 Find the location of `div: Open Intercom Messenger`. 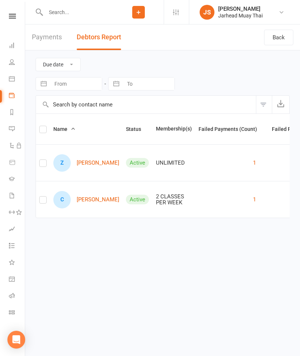

div: Open Intercom Messenger is located at coordinates (16, 339).